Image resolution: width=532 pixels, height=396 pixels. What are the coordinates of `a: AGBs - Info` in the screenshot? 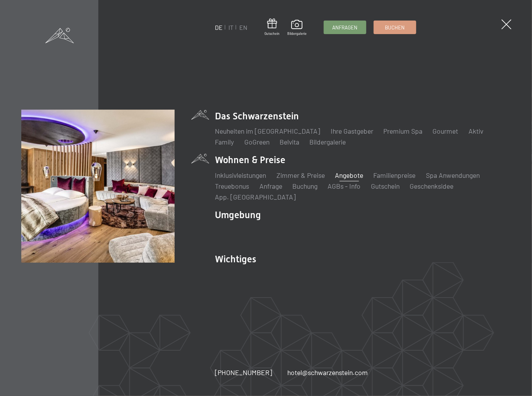 It's located at (344, 186).